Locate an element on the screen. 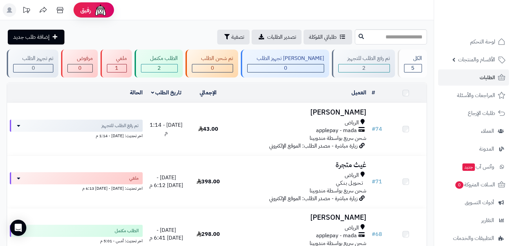  div: 1 is located at coordinates (117, 68).